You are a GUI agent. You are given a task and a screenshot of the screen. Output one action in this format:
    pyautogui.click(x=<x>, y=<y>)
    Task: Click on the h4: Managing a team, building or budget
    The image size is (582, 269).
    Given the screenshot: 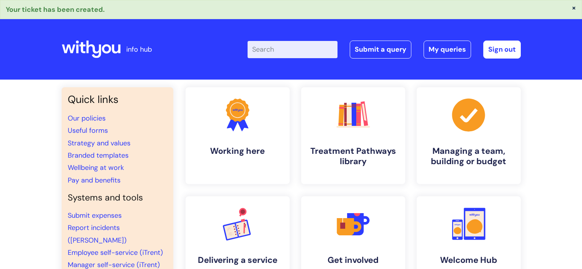 What is the action you would take?
    pyautogui.click(x=469, y=156)
    